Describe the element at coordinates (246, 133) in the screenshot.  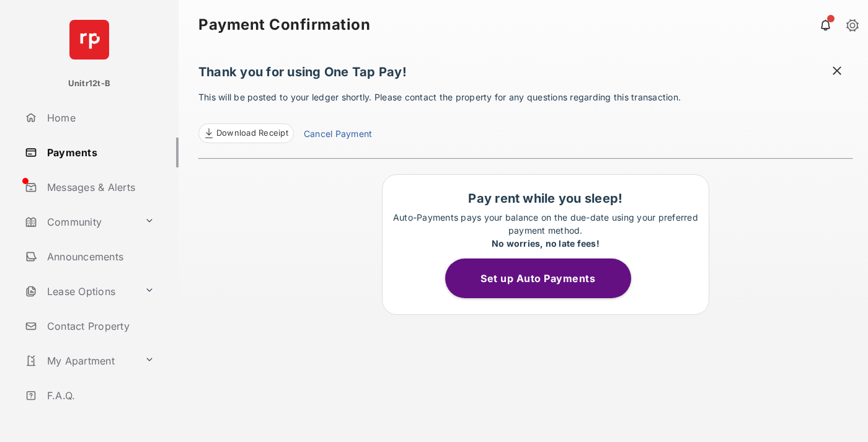
I see `a: Download Receipt` at that location.